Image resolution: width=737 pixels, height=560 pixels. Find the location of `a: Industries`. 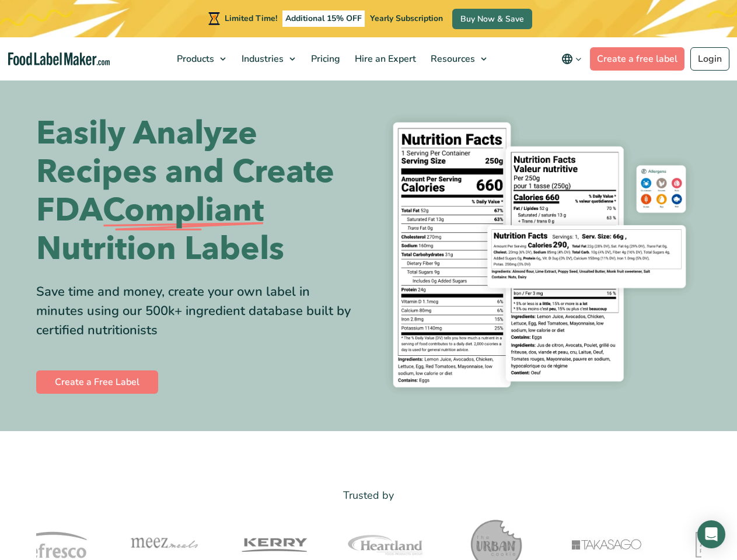

a: Industries is located at coordinates (268, 59).